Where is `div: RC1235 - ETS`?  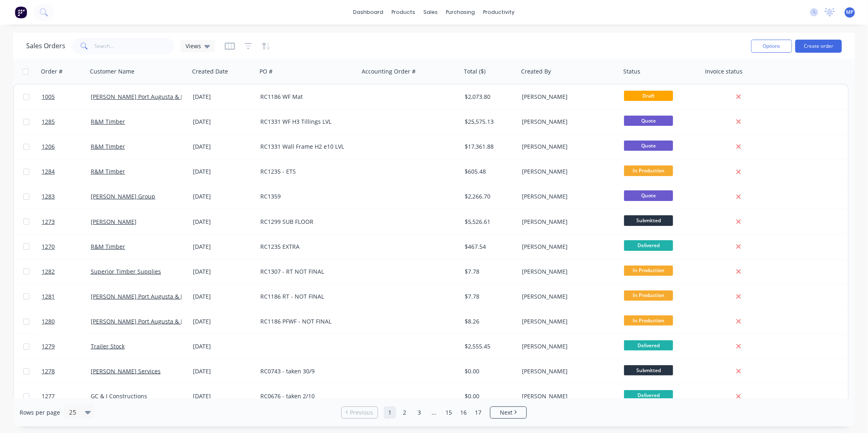
div: RC1235 - ETS is located at coordinates (306, 172).